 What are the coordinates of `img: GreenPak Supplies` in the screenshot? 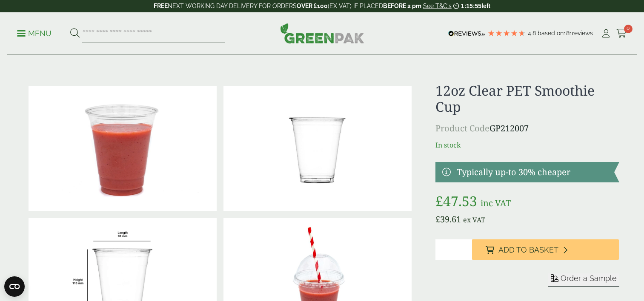 It's located at (322, 33).